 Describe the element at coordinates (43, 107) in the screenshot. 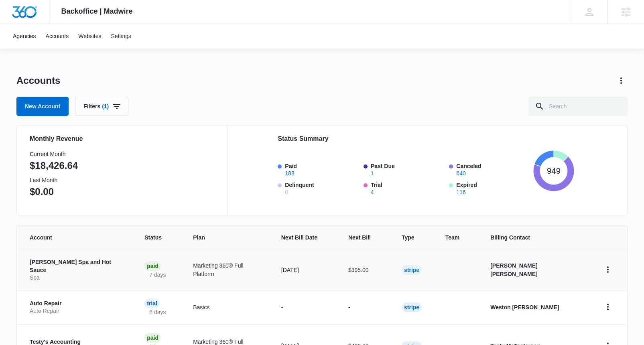

I see `a: New Account` at that location.